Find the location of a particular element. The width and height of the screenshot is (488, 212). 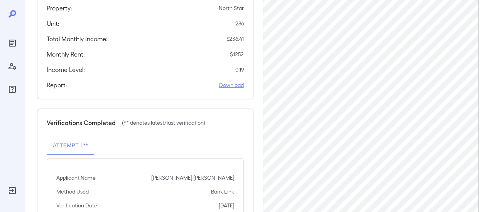

p: $ 236.41 is located at coordinates (235, 39).